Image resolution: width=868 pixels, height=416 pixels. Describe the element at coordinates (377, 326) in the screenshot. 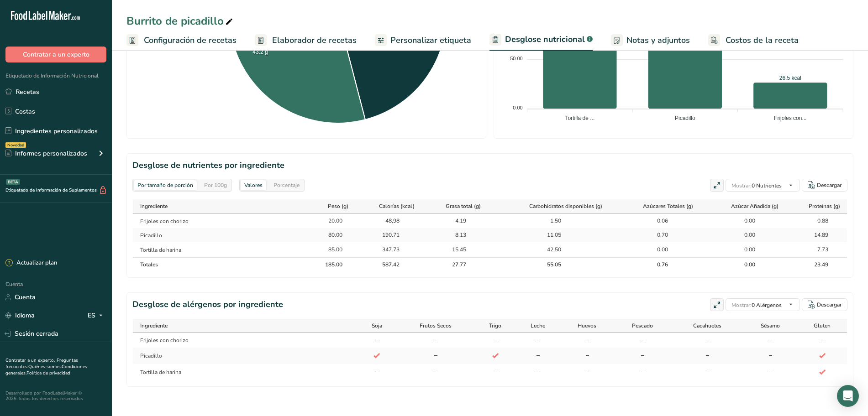

I see `font: Soja` at that location.